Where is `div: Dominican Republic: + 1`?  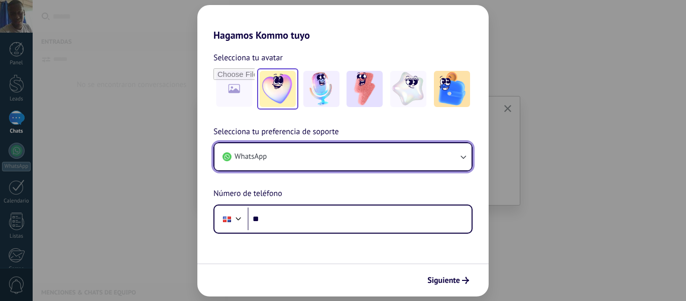 div: Dominican Republic: + 1 is located at coordinates (227, 219).